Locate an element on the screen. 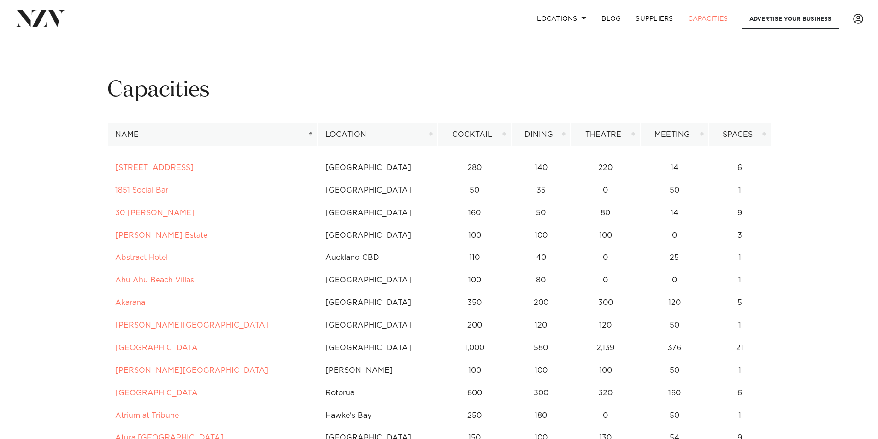 The image size is (878, 439). td: 40 is located at coordinates (541, 258).